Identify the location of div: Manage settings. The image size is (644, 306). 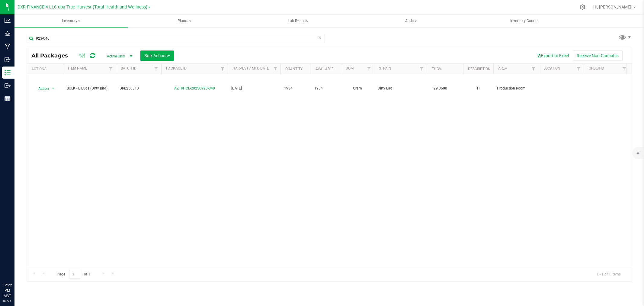
(582, 7).